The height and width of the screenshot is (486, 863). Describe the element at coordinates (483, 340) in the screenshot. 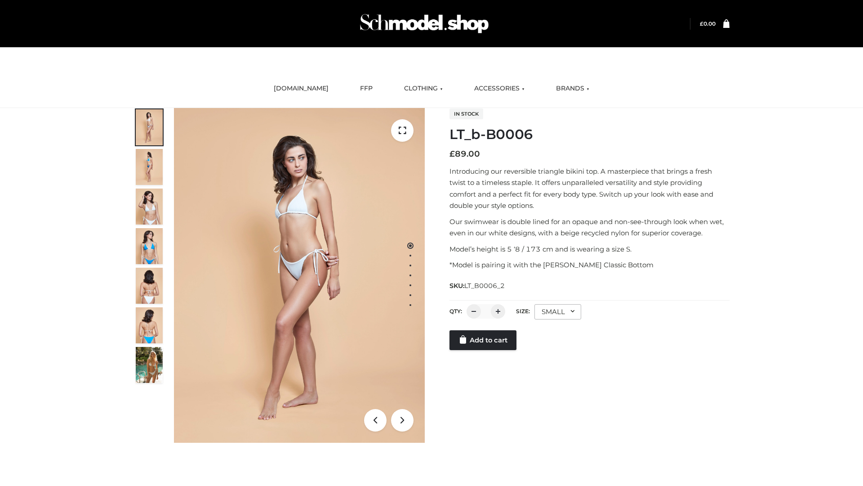

I see `a: Add to cart` at that location.